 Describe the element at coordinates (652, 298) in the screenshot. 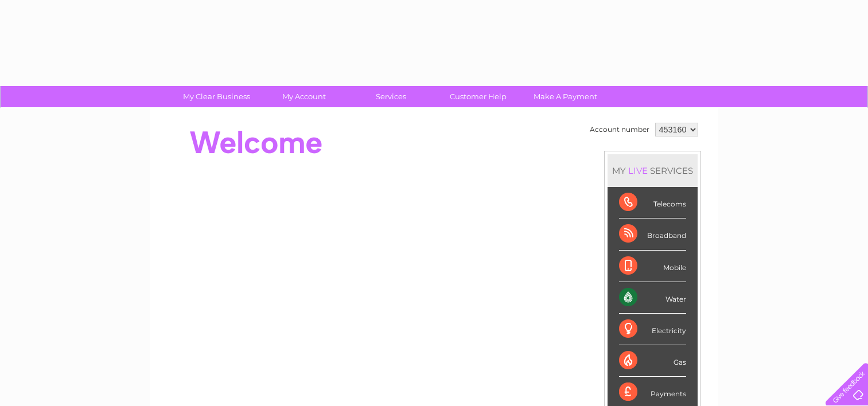

I see `div: Water` at that location.